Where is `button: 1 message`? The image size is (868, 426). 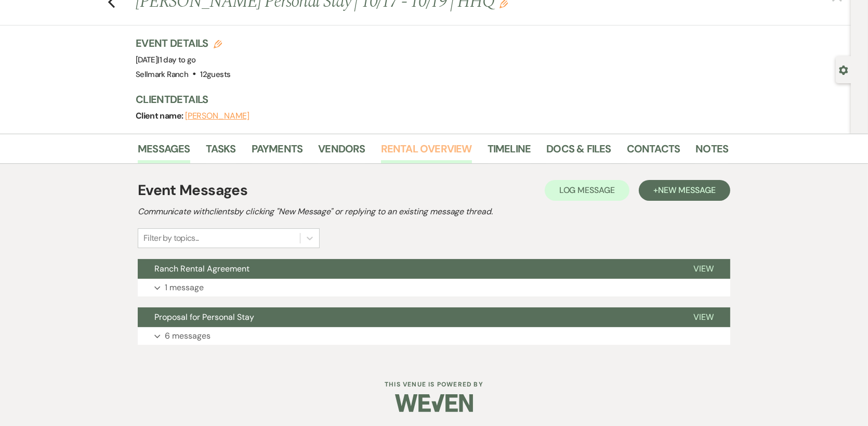 button: 1 message is located at coordinates (434, 288).